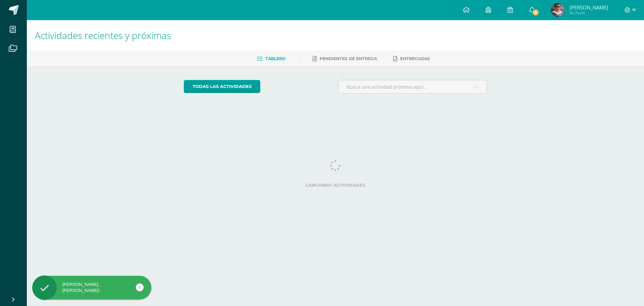 This screenshot has height=306, width=644. Describe the element at coordinates (345, 59) in the screenshot. I see `a: Pendientes de entrega` at that location.